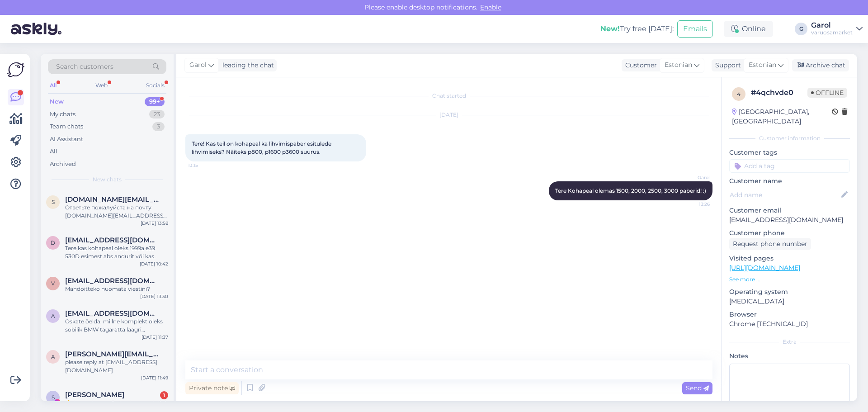  I want to click on p: Customer phone, so click(789, 233).